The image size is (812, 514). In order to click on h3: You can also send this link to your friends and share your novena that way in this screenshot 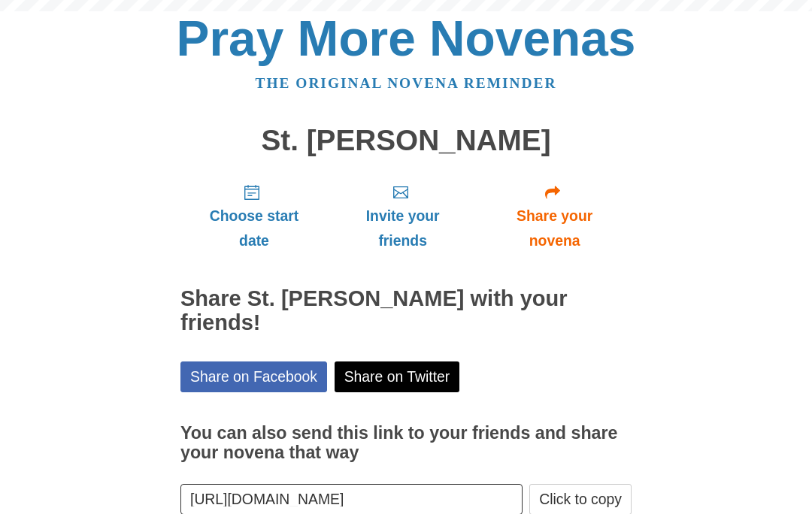, I will do `click(406, 443)`.